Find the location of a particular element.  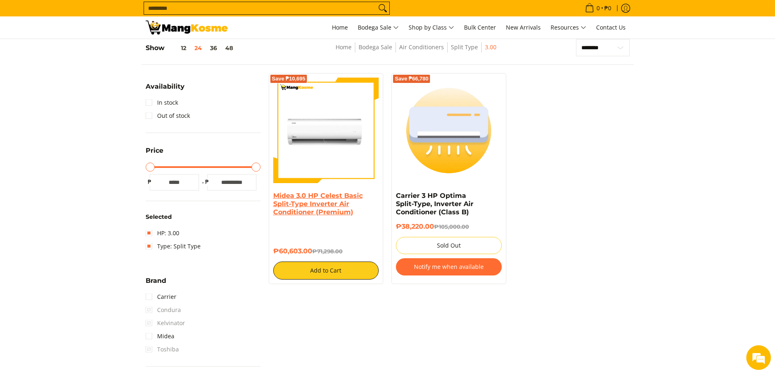

span: 3.00 is located at coordinates (491, 47).